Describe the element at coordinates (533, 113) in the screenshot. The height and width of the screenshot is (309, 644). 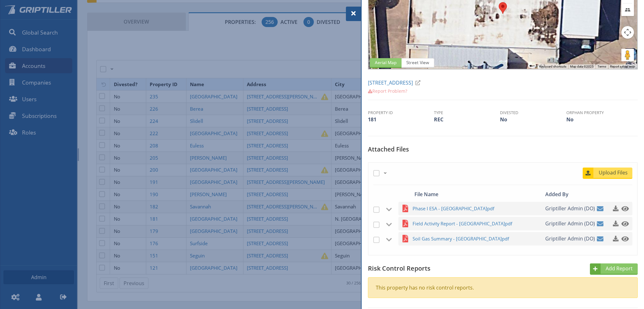
I see `th: Divested` at that location.